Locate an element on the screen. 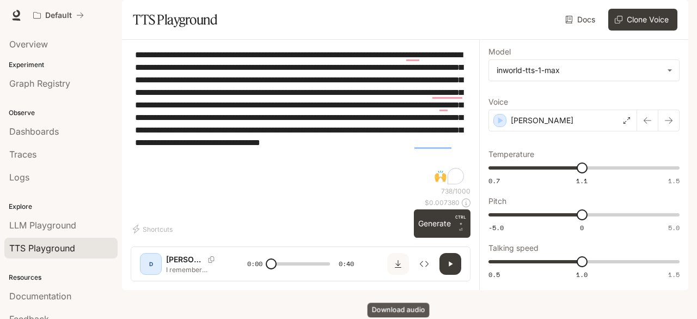 The image size is (697, 319). div: Download audio is located at coordinates (399, 309).